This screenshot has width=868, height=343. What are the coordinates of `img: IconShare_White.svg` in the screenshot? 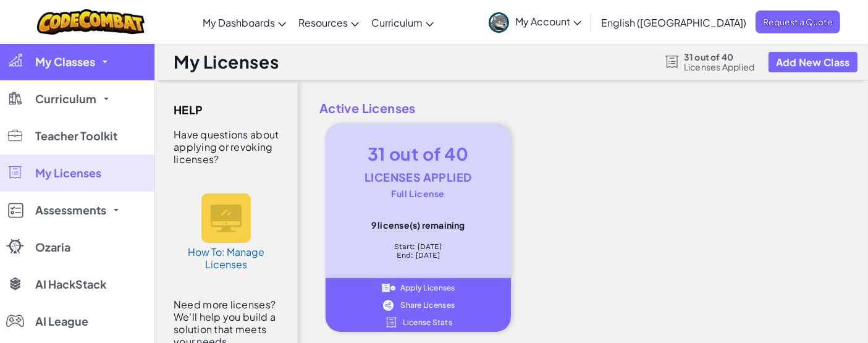 It's located at (388, 305).